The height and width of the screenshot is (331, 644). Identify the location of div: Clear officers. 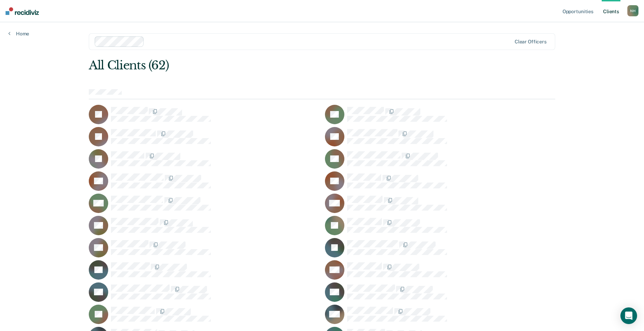
(531, 42).